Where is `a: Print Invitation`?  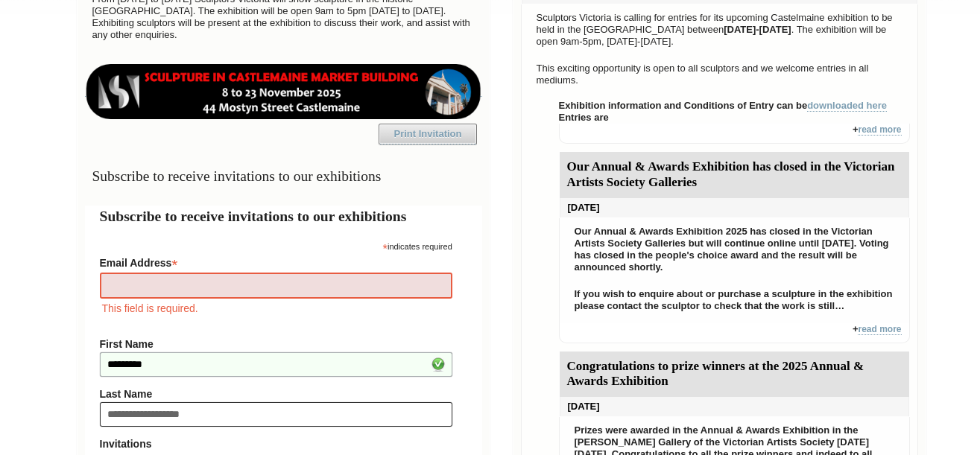 a: Print Invitation is located at coordinates (428, 134).